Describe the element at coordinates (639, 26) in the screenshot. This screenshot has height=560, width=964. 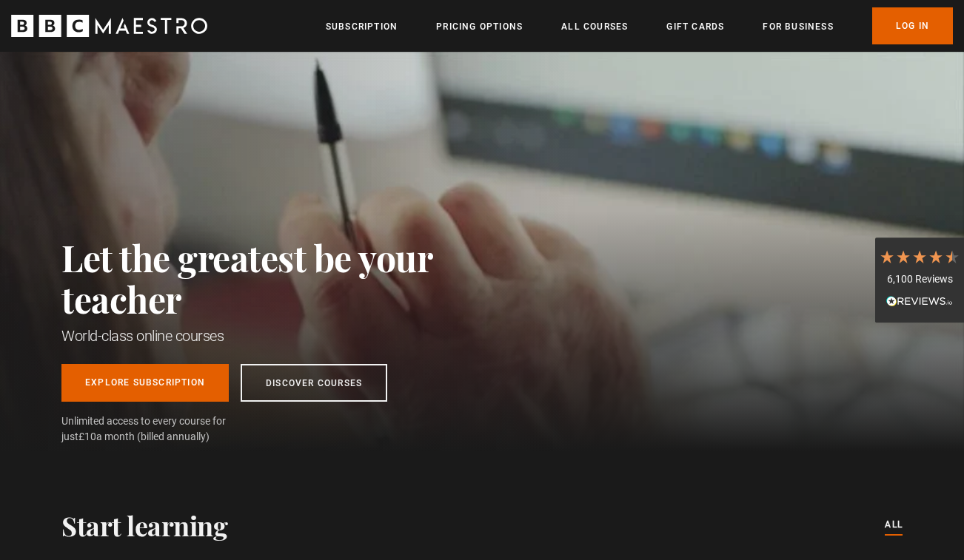
I see `nav: Primary` at that location.